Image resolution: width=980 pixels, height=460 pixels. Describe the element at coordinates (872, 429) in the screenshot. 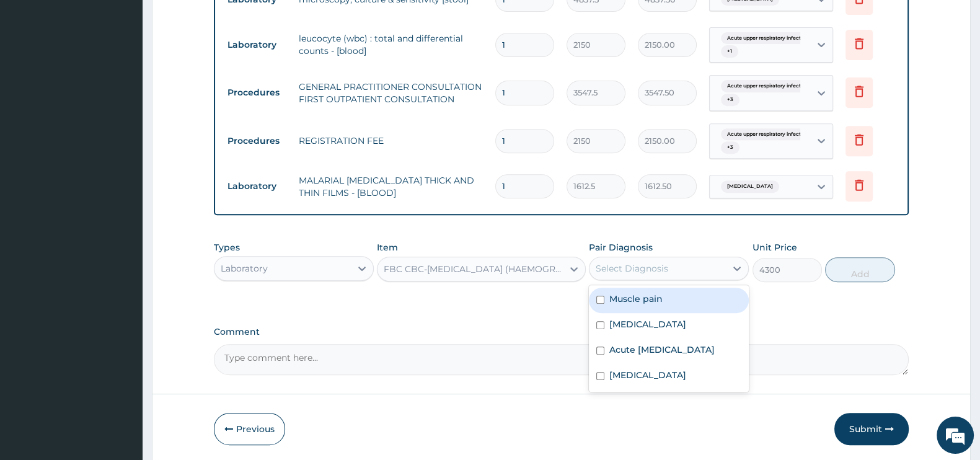

I see `button: Submit` at that location.